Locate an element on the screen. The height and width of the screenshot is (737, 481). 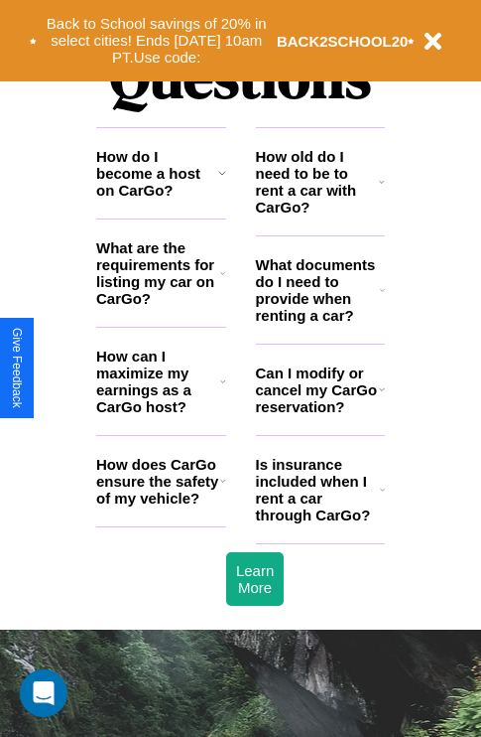
div: Open Intercom Messenger is located at coordinates (44, 693).